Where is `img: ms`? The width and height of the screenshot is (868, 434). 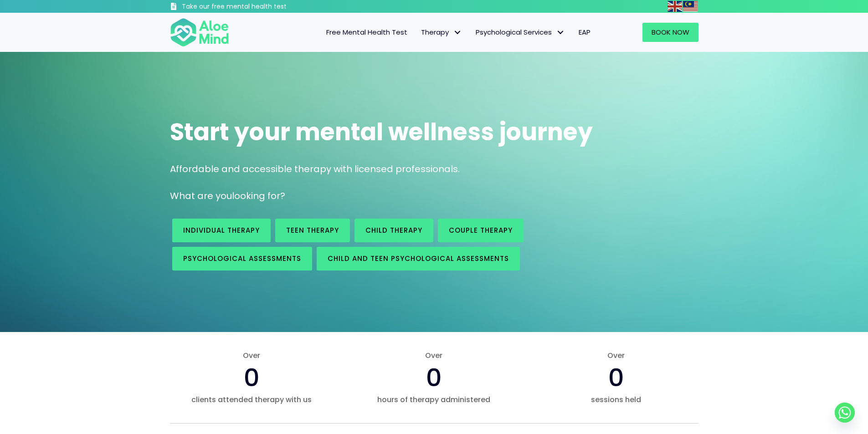 img: ms is located at coordinates (690, 7).